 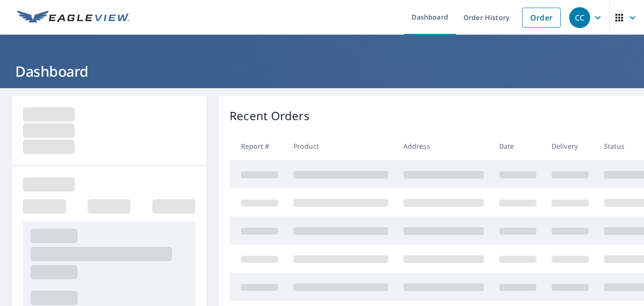 I want to click on h1: Dashboard, so click(x=322, y=71).